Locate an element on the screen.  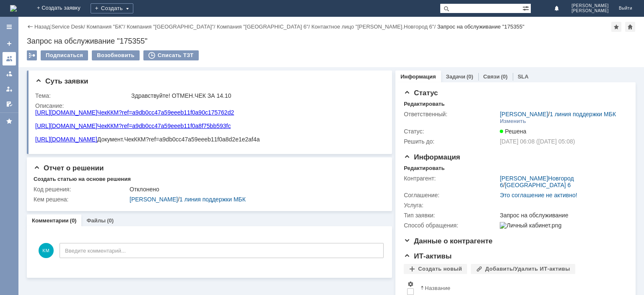
div: Запрос на обслуживание is located at coordinates (561, 215).